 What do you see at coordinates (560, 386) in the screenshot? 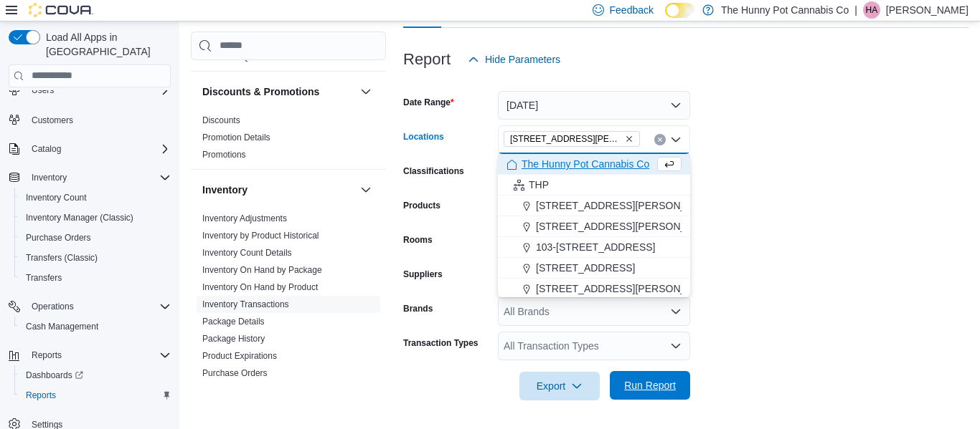
I see `span: Export` at bounding box center [560, 386].